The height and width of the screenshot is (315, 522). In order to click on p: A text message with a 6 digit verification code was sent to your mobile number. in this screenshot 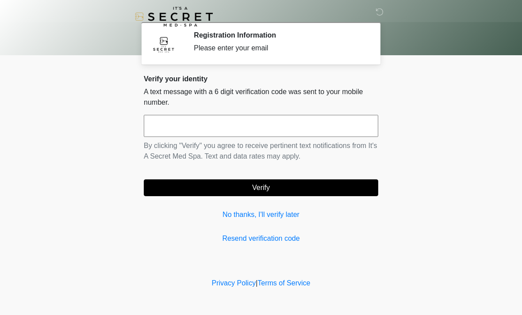, I will do `click(261, 97)`.